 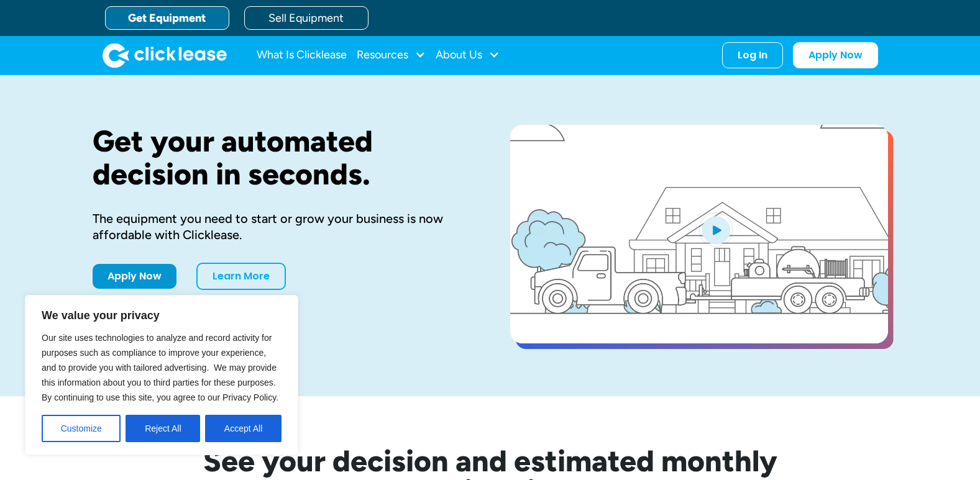 I want to click on a: What Is Clicklease, so click(x=302, y=55).